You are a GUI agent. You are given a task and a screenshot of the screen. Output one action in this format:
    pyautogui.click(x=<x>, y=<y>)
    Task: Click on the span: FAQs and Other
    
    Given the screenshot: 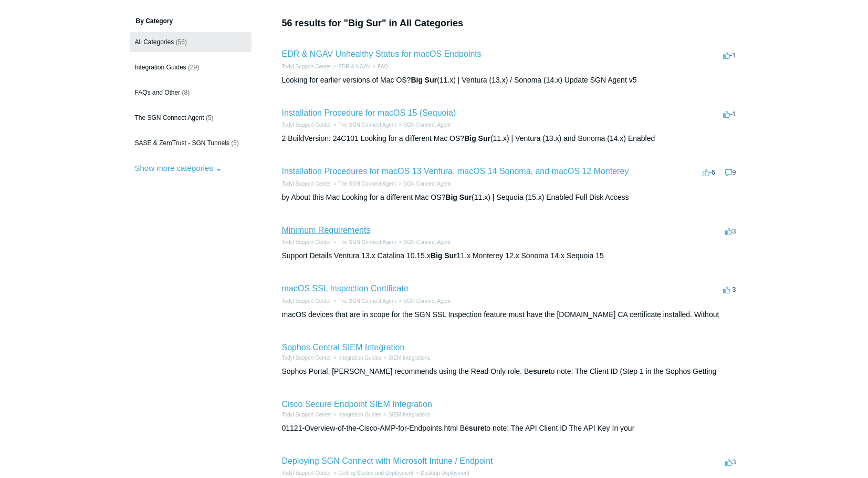 What is the action you would take?
    pyautogui.click(x=157, y=92)
    